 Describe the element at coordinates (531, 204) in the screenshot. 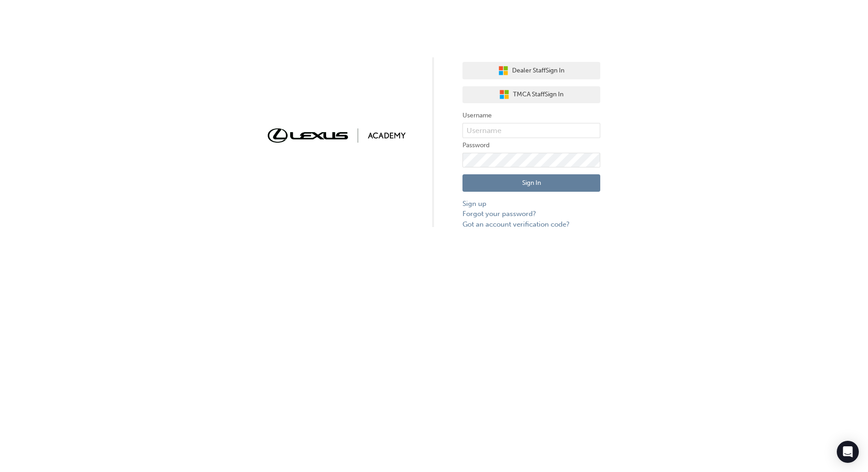

I see `a: Sign up` at that location.